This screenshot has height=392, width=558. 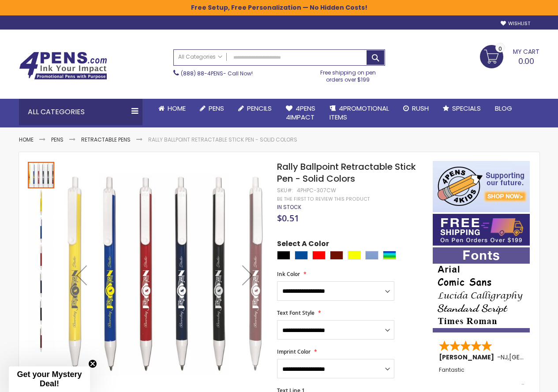 What do you see at coordinates (294, 351) in the screenshot?
I see `span: Imprint Color` at bounding box center [294, 351].